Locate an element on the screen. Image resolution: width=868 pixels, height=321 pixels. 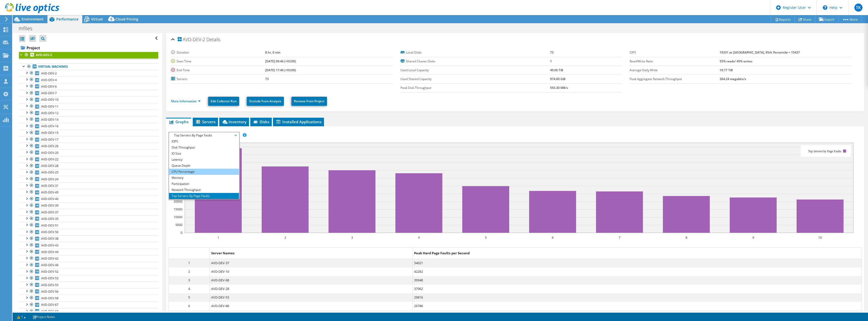
dd: 7 is located at coordinates (189, 315).